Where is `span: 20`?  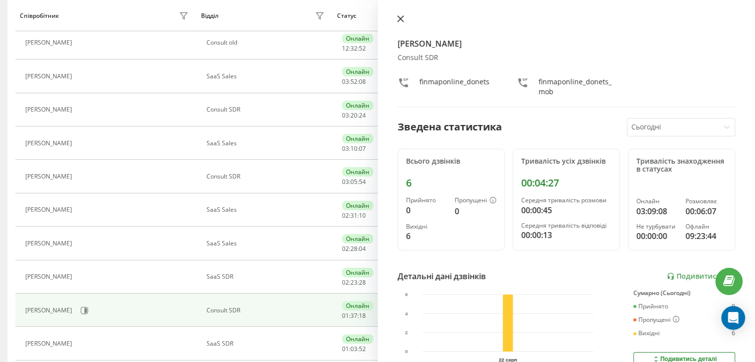
span: 20 is located at coordinates (354, 115).